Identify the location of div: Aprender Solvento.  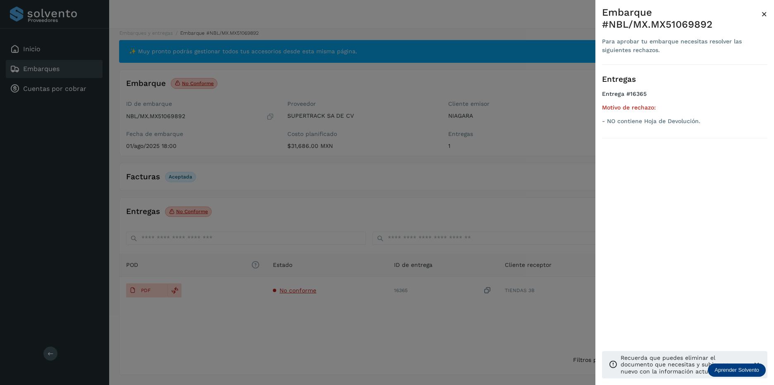
(737, 371).